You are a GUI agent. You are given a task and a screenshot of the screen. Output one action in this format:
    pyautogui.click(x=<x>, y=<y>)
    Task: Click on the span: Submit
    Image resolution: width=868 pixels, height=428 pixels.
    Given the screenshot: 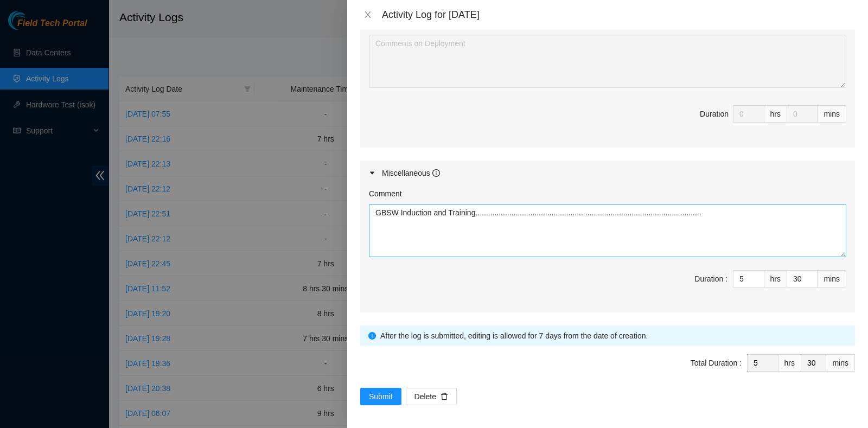 What is the action you would take?
    pyautogui.click(x=381, y=397)
    